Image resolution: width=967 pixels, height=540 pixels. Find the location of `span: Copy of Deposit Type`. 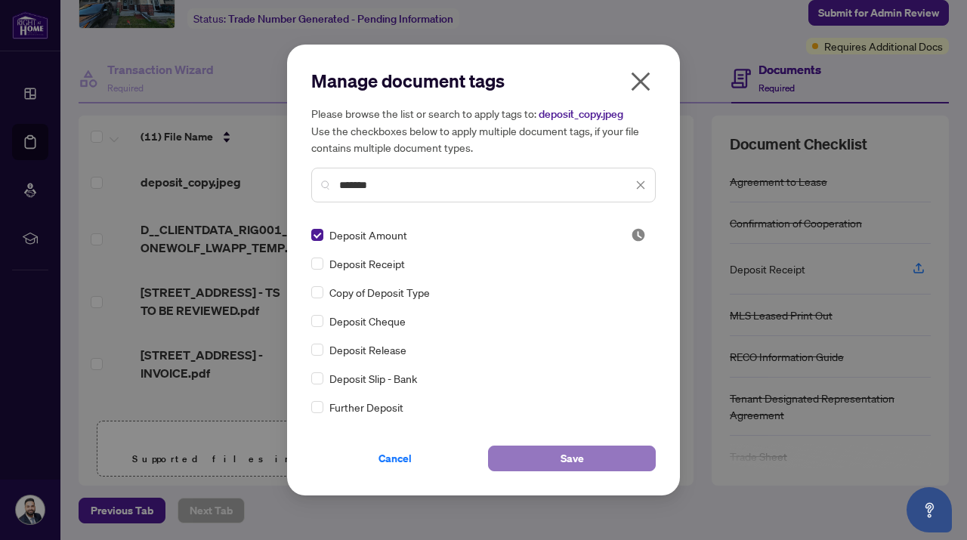

span: Copy of Deposit Type is located at coordinates (379, 293).